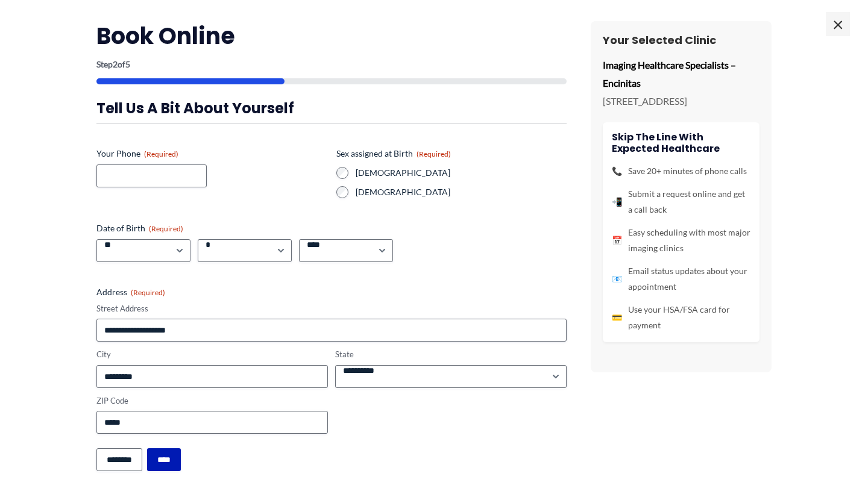 The height and width of the screenshot is (494, 868). Describe the element at coordinates (331, 308) in the screenshot. I see `label: Street Address` at that location.